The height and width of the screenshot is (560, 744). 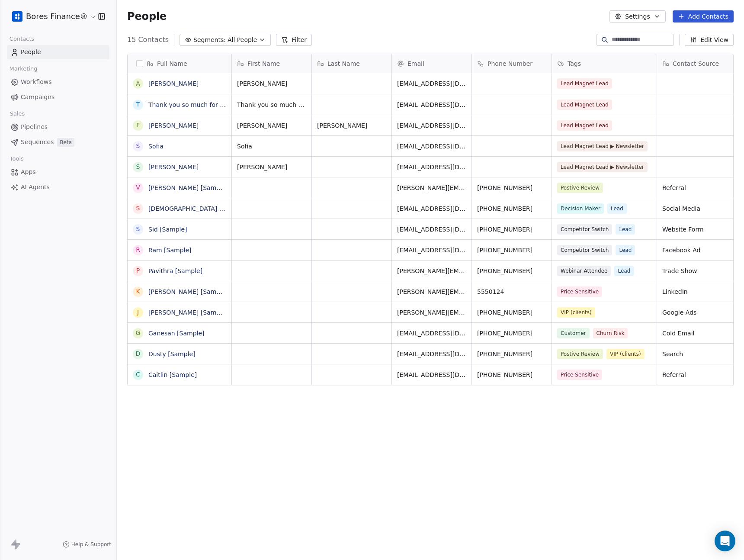 I want to click on a: Ram [Sample], so click(x=170, y=250).